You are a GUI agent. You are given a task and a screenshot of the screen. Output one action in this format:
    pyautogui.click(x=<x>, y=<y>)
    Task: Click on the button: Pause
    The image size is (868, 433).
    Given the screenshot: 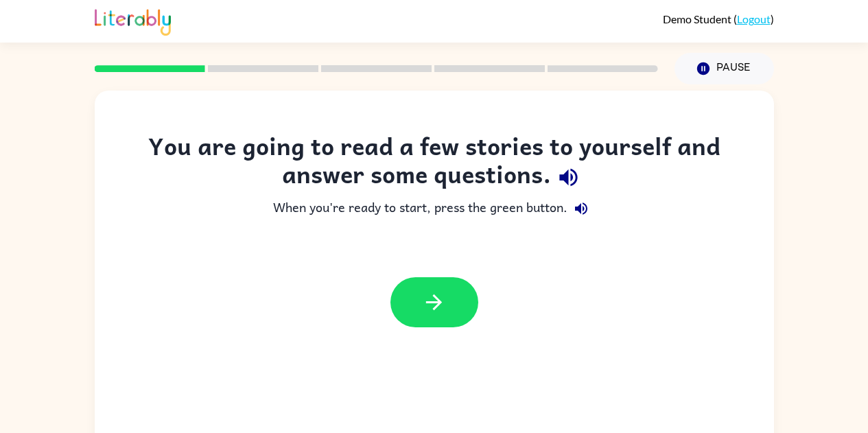 What is the action you would take?
    pyautogui.click(x=724, y=68)
    